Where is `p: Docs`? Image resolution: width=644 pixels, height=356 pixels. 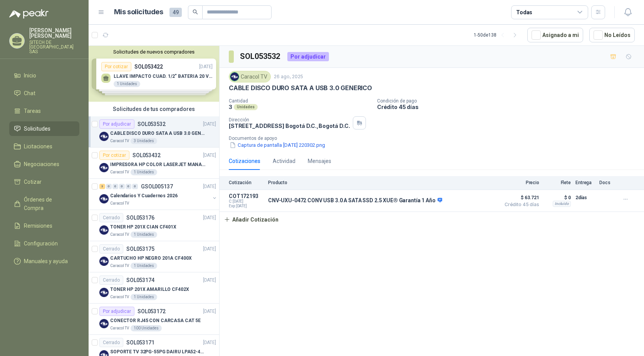 p: Docs is located at coordinates (607, 182).